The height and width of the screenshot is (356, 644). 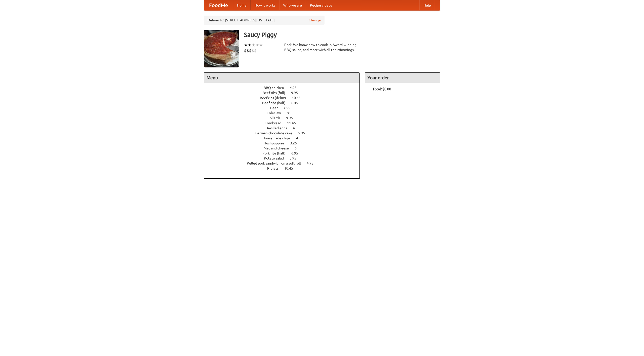 I want to click on a: Change, so click(x=315, y=20).